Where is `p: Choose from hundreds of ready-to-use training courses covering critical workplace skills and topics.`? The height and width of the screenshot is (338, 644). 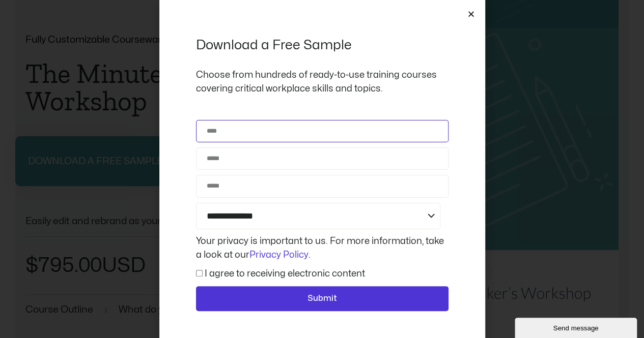
p: Choose from hundreds of ready-to-use training courses covering critical workplace skills and topics. is located at coordinates (322, 82).